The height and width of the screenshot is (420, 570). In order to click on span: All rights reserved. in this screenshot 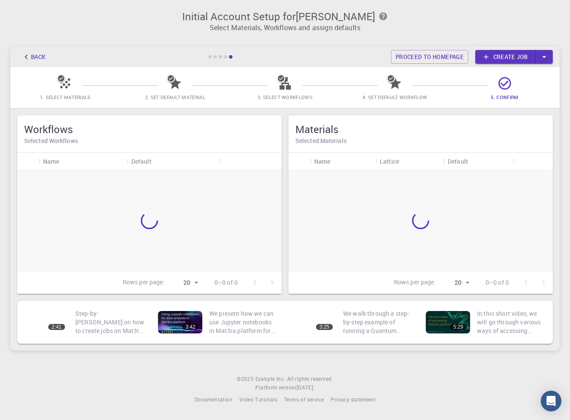, I will do `click(310, 379)`.